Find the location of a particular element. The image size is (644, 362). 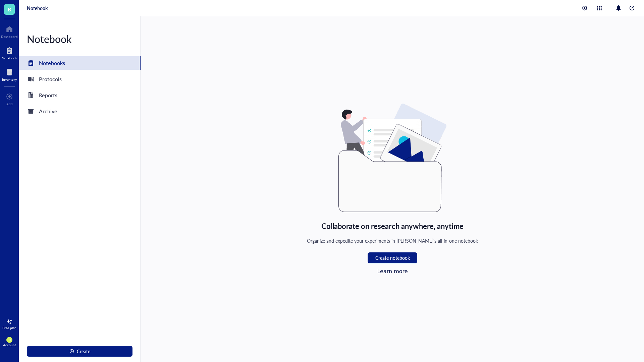

div: Account is located at coordinates (9, 345).